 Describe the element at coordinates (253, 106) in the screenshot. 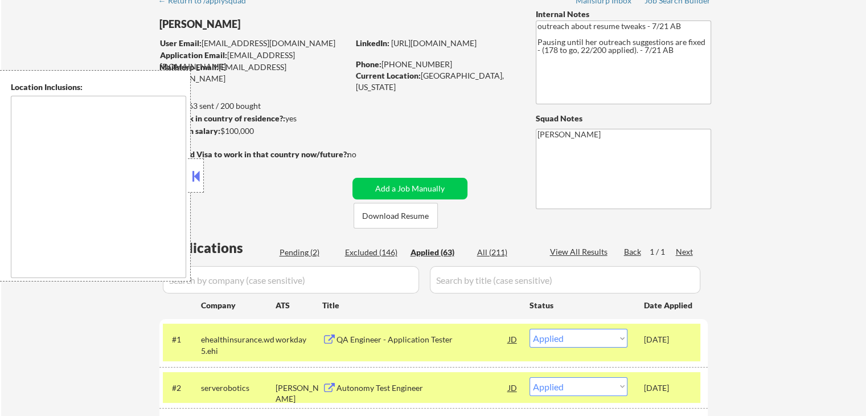

I see `div: 63 sent / 200 bought` at that location.